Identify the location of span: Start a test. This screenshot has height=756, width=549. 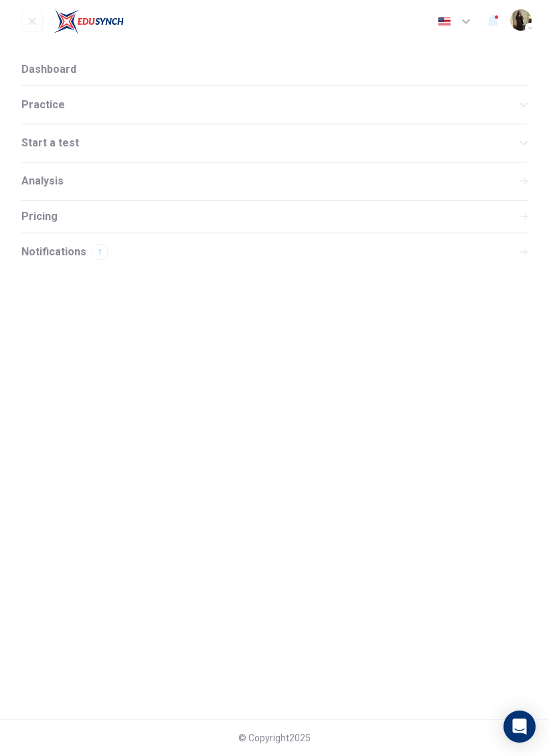
(270, 143).